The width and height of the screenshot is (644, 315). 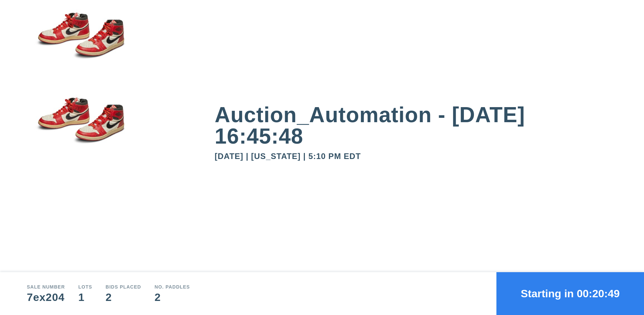 I want to click on div: Lots, so click(x=85, y=287).